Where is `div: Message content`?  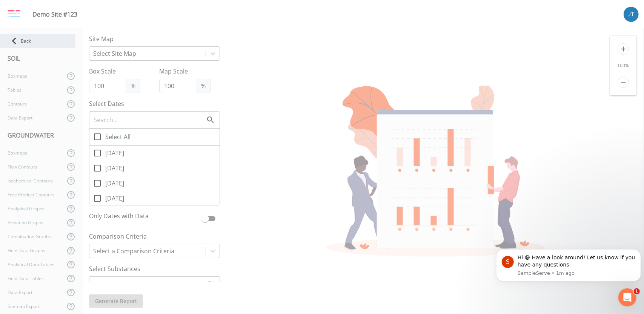
div: Message content is located at coordinates (83, 23).